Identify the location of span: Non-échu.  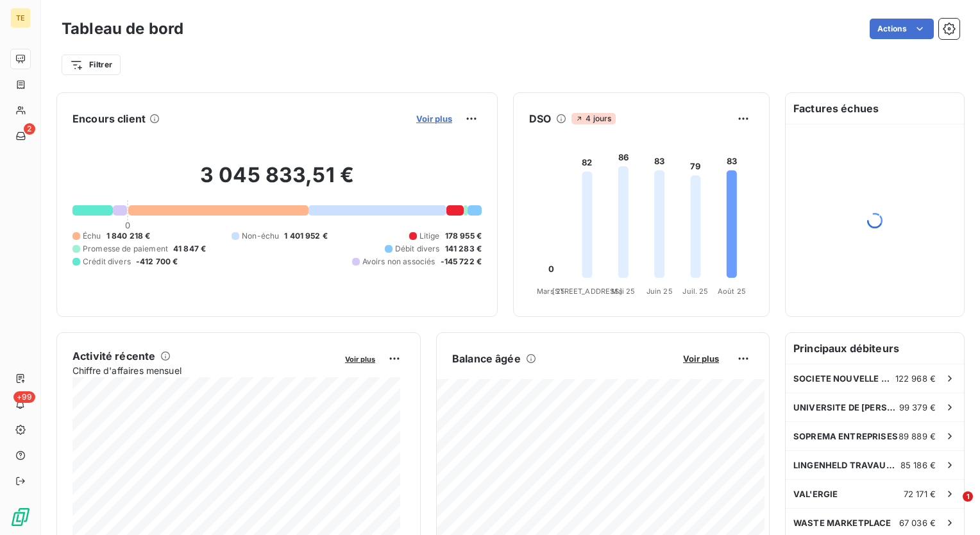
(261, 236).